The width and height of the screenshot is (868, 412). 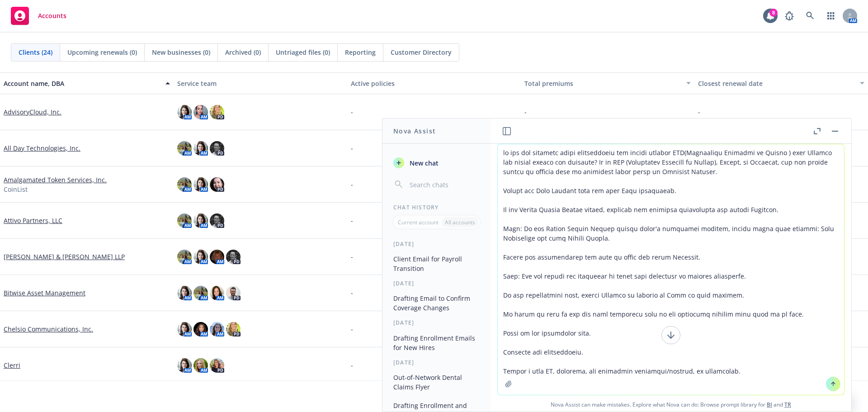 What do you see at coordinates (181, 52) in the screenshot?
I see `span: New businesses (0)` at bounding box center [181, 52].